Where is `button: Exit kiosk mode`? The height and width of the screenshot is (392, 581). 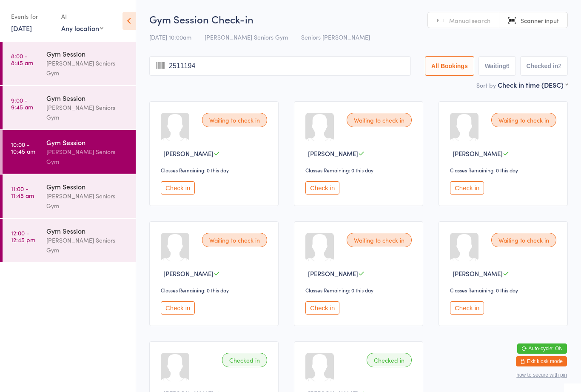 button: Exit kiosk mode is located at coordinates (542, 361).